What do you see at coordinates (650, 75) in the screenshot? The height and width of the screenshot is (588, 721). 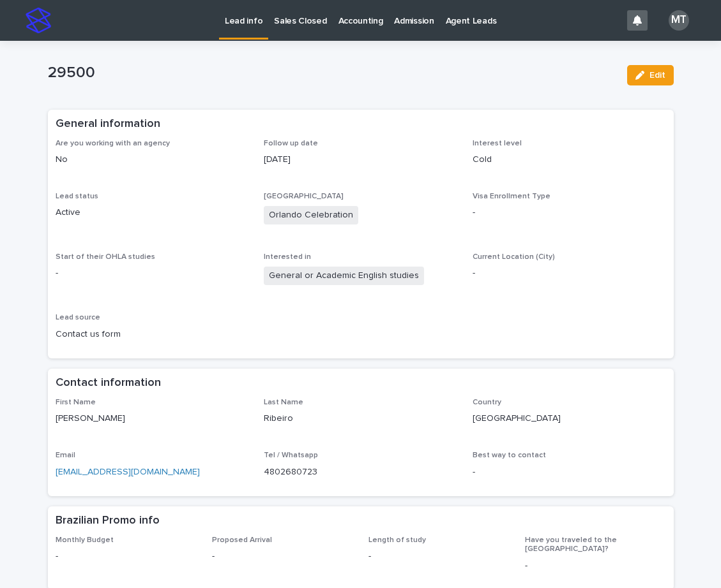 I see `button: Edit` at bounding box center [650, 75].